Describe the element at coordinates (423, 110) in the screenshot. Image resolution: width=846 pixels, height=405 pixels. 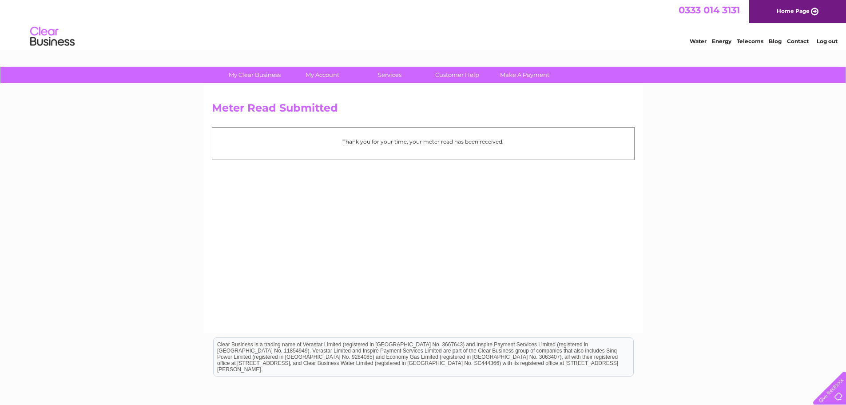
I see `h2: Meter Read Submitted` at that location.